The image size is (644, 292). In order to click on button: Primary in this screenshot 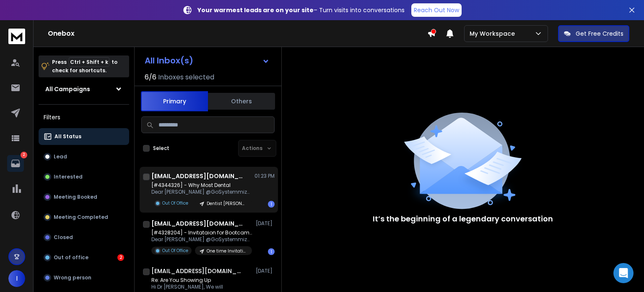, I will do `click(175, 101)`.